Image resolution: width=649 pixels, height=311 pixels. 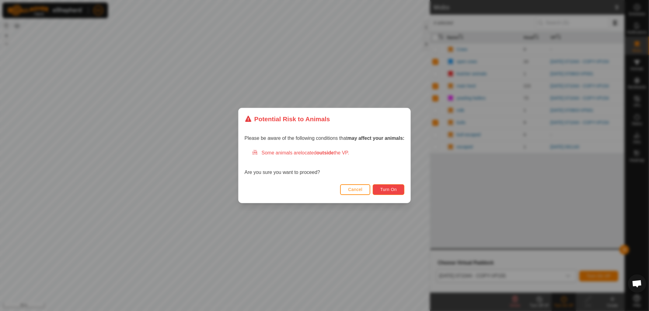 What do you see at coordinates (325, 152) in the screenshot?
I see `span: located the VP.` at bounding box center [325, 152].